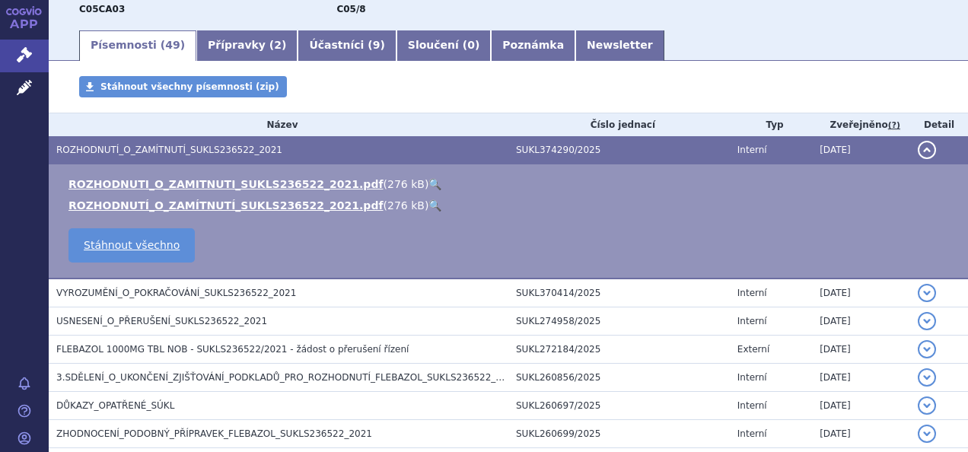 This screenshot has width=968, height=452. I want to click on span: Externí, so click(753, 349).